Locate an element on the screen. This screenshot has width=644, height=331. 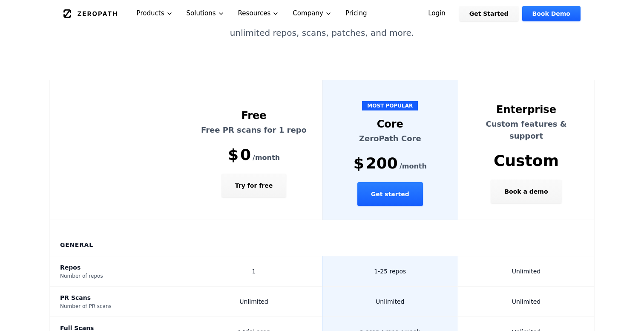
span: 1 is located at coordinates (254, 271).